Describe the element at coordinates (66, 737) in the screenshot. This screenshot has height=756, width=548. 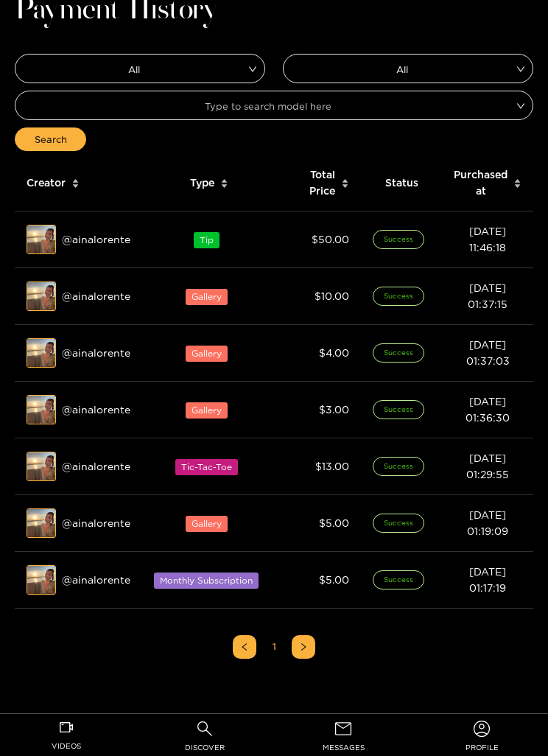
I see `a: videos` at that location.